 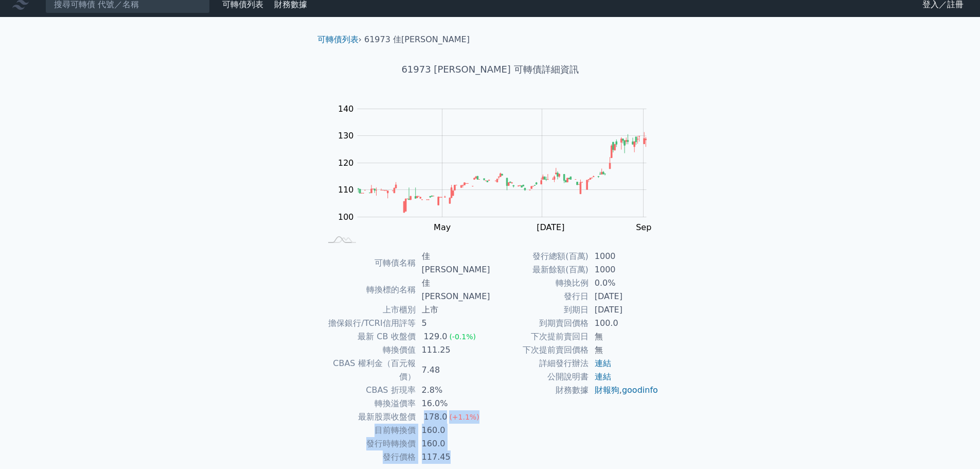 What do you see at coordinates (368, 290) in the screenshot?
I see `td: 轉換標的名稱` at bounding box center [368, 290].